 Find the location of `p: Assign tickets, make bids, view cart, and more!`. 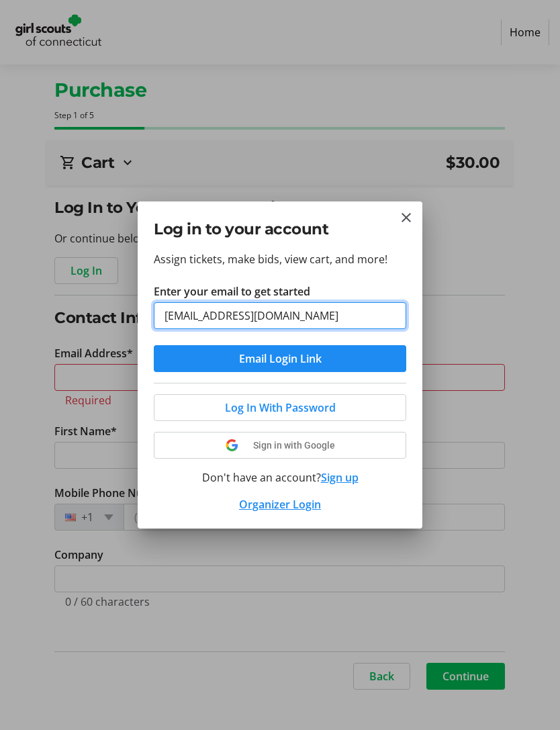

p: Assign tickets, make bids, view cart, and more! is located at coordinates (280, 259).